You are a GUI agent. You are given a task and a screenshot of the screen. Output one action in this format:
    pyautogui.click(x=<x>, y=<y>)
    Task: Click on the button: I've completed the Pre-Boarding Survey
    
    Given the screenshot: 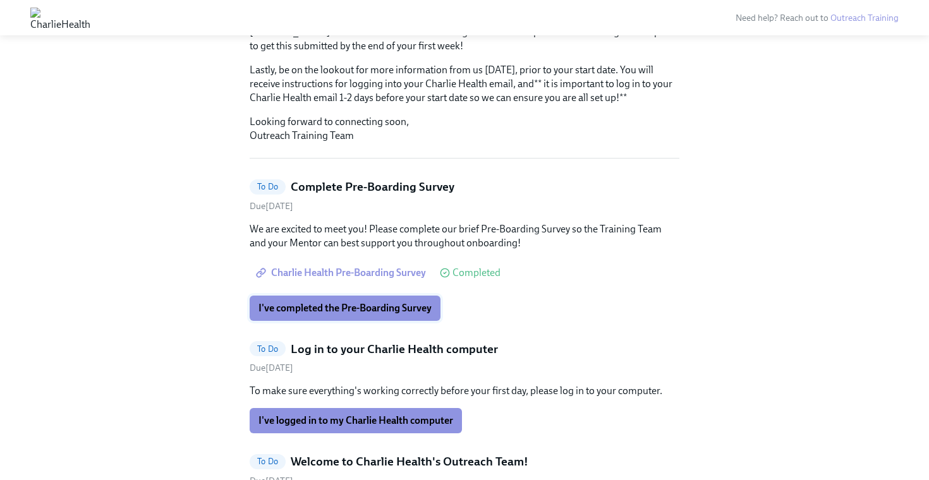 What is the action you would take?
    pyautogui.click(x=345, y=308)
    